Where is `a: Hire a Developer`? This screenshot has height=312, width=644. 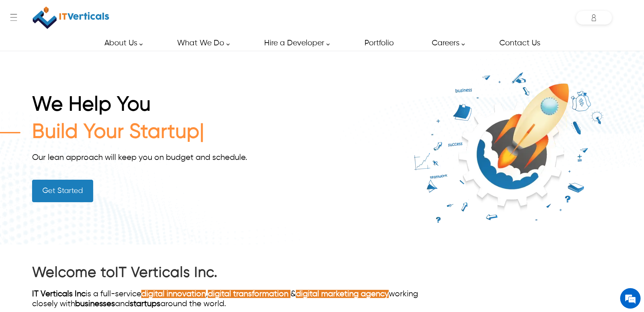 a: Hire a Developer is located at coordinates (295, 43).